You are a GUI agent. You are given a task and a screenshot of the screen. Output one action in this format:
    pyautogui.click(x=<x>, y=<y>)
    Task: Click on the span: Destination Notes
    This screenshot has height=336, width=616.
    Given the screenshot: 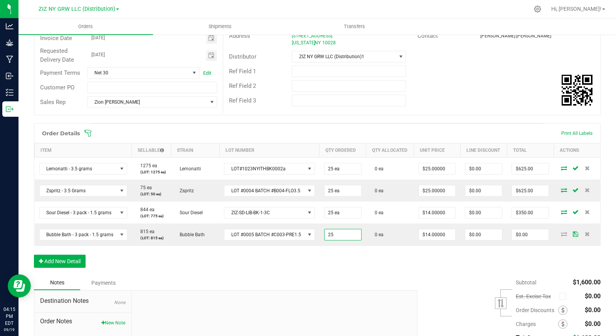 What is the action you would take?
    pyautogui.click(x=83, y=301)
    